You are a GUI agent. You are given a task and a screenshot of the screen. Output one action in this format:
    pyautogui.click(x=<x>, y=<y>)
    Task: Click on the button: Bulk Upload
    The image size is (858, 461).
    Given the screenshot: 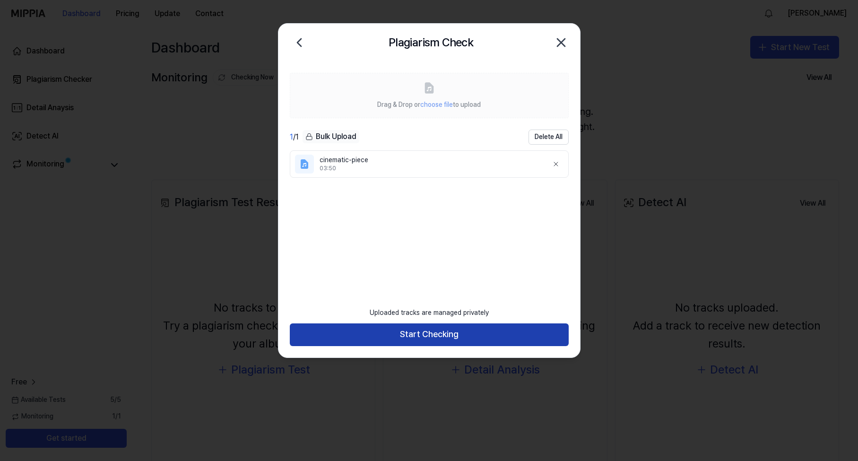 What is the action you would take?
    pyautogui.click(x=331, y=137)
    